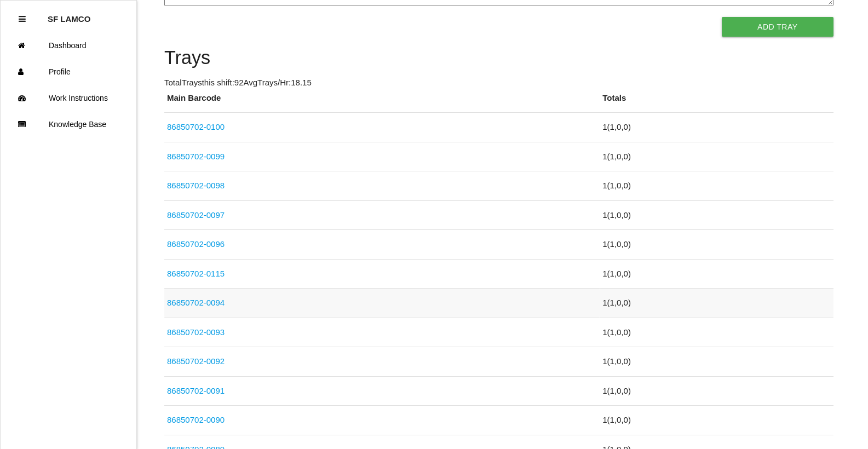 Image resolution: width=868 pixels, height=449 pixels. Describe the element at coordinates (196, 127) in the screenshot. I see `a: 86850702-0100` at that location.